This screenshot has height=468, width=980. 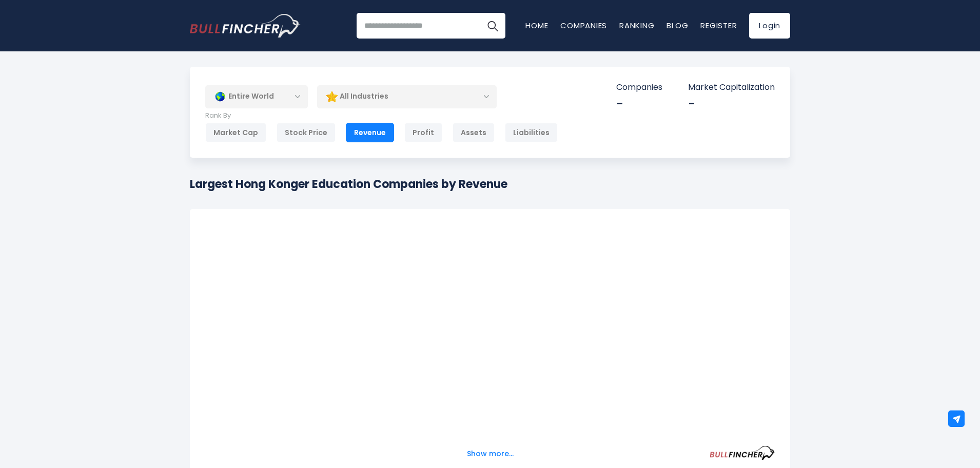 I want to click on div: Liabilities, so click(x=531, y=133).